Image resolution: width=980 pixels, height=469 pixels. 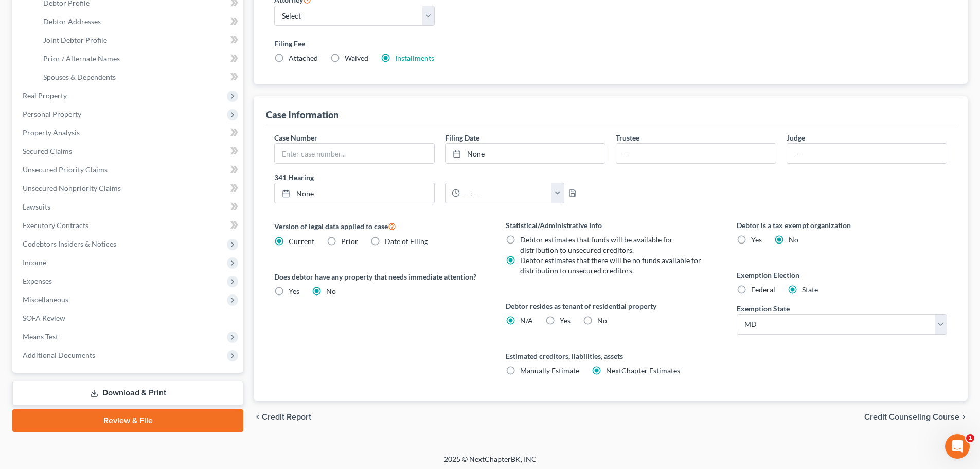 I want to click on input: Enter case number..., so click(x=355, y=153).